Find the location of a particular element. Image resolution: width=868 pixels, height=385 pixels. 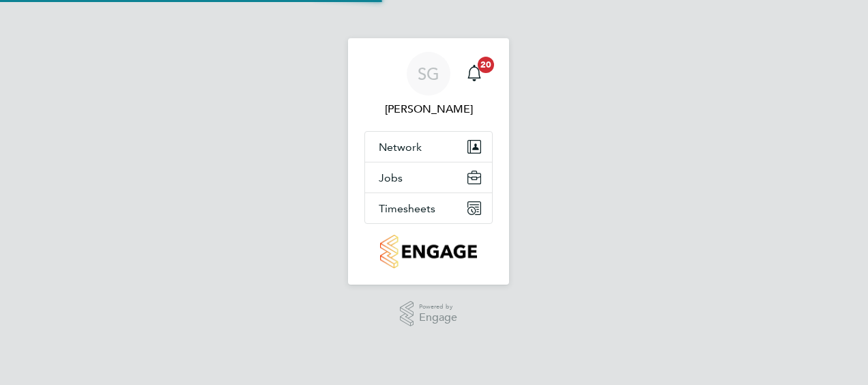

a: 20 is located at coordinates (474, 74).